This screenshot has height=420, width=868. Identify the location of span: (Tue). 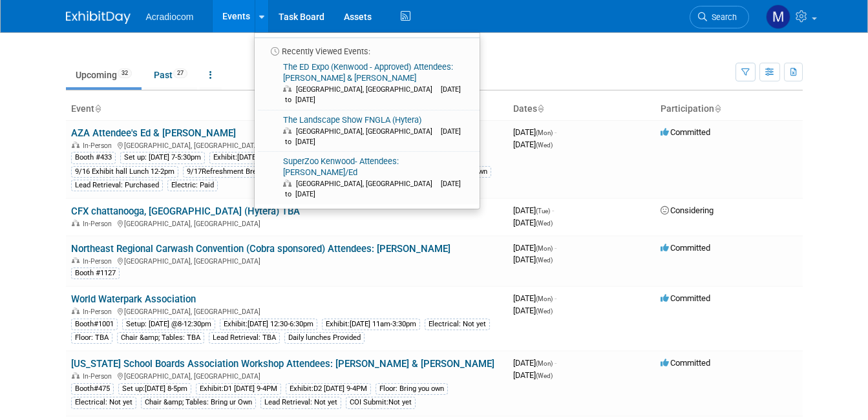
(543, 211).